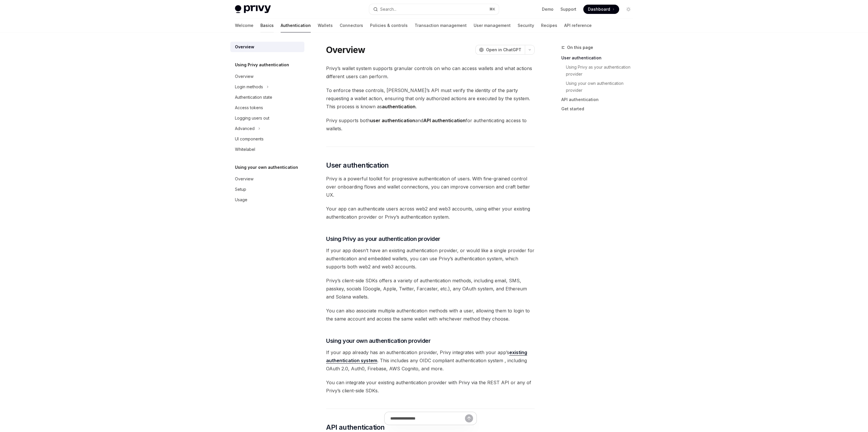 This screenshot has width=868, height=432. What do you see at coordinates (469, 418) in the screenshot?
I see `button: Send message` at bounding box center [469, 418].